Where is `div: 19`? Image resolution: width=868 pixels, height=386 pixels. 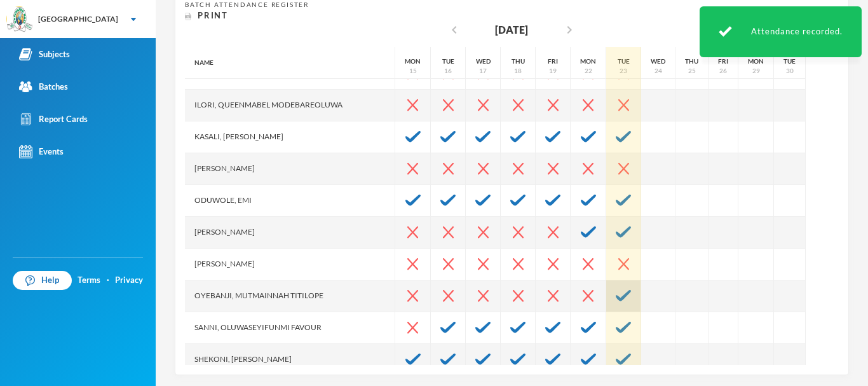
div: 19 is located at coordinates (553, 70).